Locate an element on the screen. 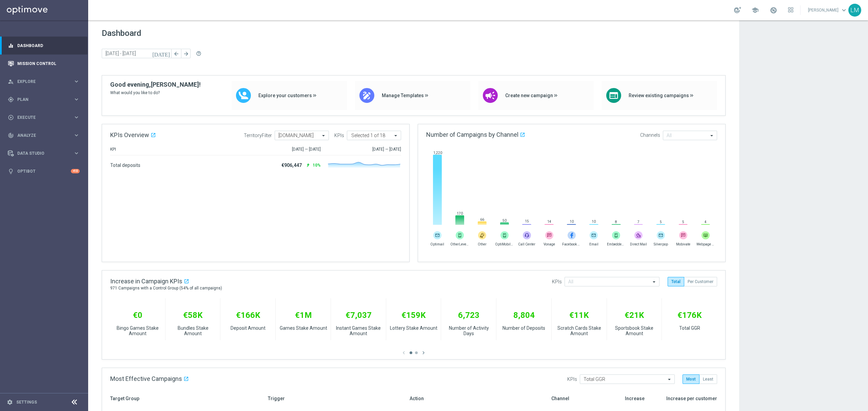 Image resolution: width=868 pixels, height=411 pixels. button: play_circle_outline Execute keyboard_arrow_right is located at coordinates (43, 118).